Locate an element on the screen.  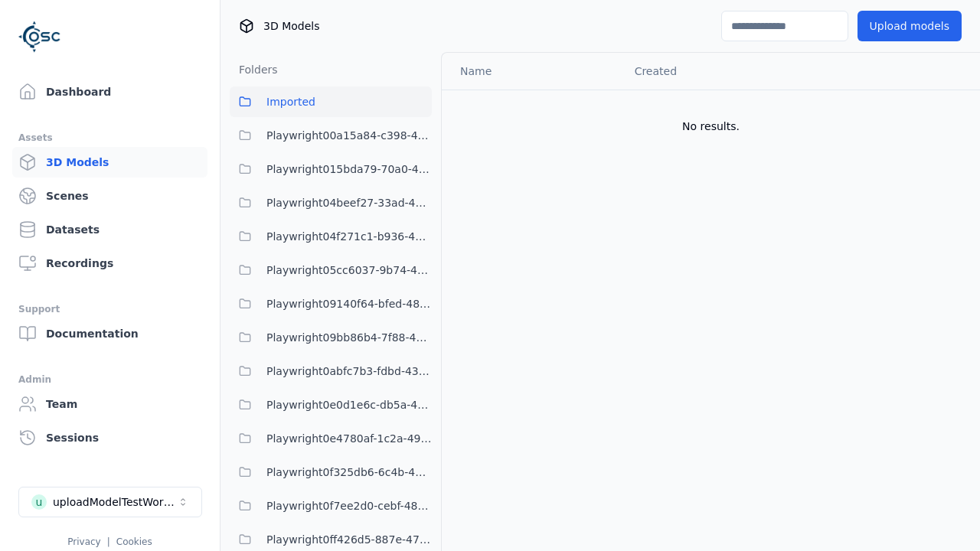
div: Support is located at coordinates (109, 309).